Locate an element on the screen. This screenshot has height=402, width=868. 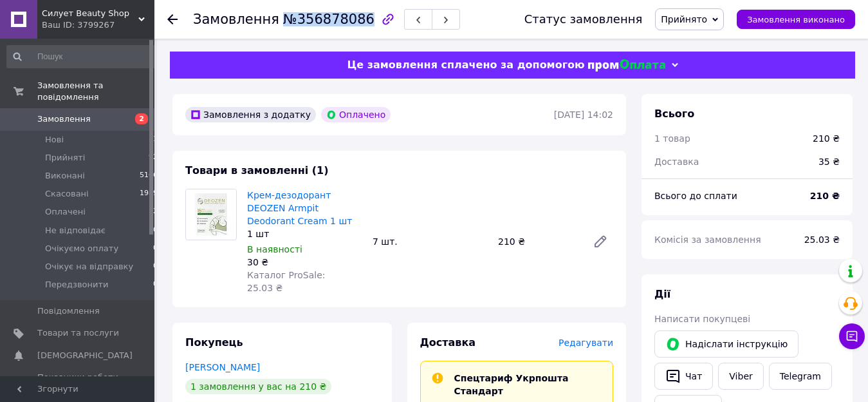
input: Пошук is located at coordinates (82, 56).